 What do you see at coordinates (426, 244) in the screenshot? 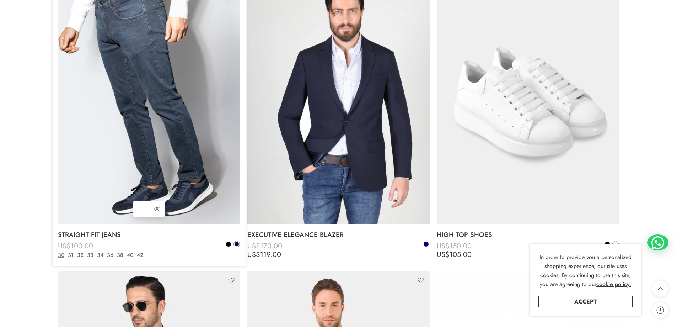
I see `a: Navy` at bounding box center [426, 244].